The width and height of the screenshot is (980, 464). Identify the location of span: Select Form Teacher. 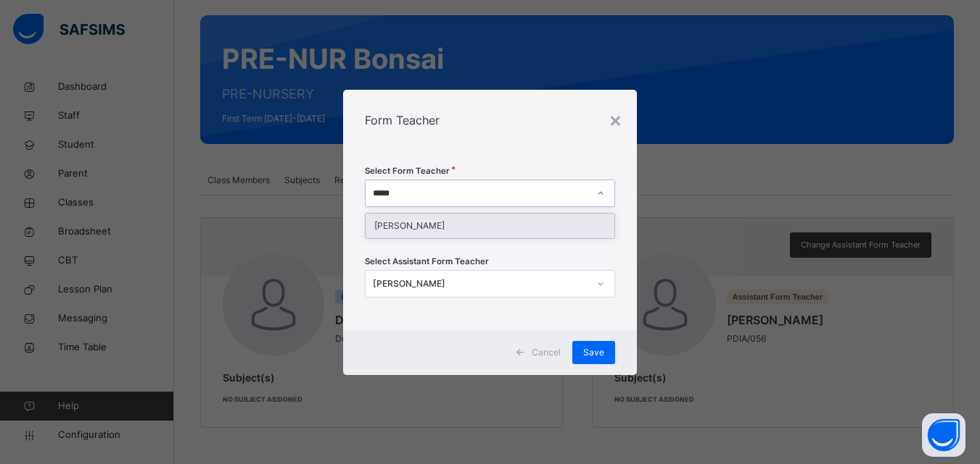
(407, 171).